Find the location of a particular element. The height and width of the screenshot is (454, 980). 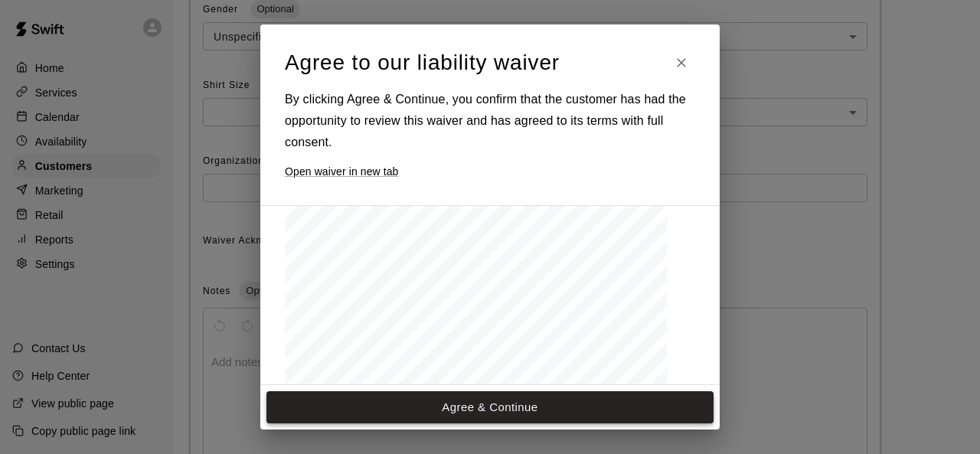

button: Agree & Continue is located at coordinates (490, 407).